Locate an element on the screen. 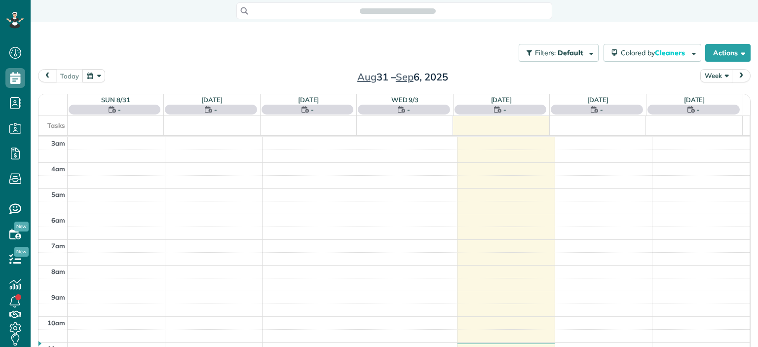 The image size is (758, 347). button: Filters: Default is located at coordinates (558, 53).